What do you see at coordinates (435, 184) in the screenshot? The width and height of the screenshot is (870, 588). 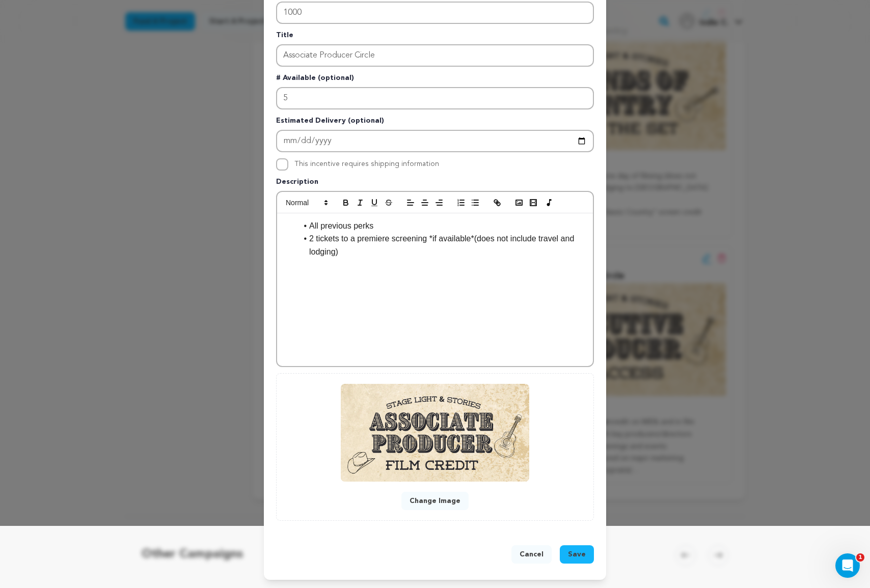 I see `p: Description` at bounding box center [435, 184].